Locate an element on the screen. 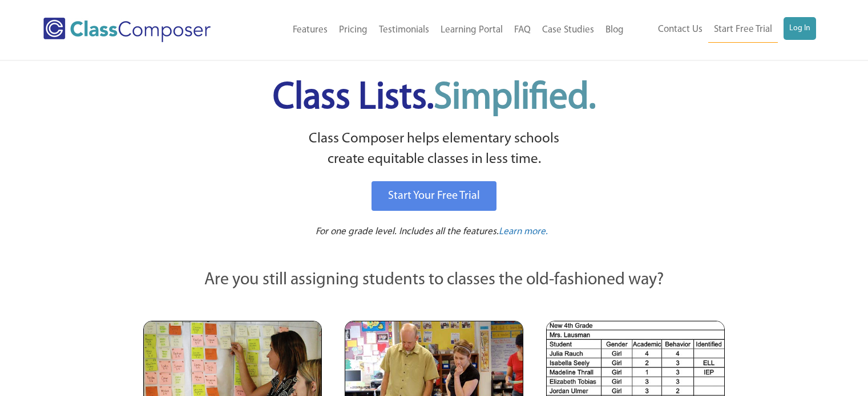 The height and width of the screenshot is (396, 868). img: Class Composer is located at coordinates (127, 30).